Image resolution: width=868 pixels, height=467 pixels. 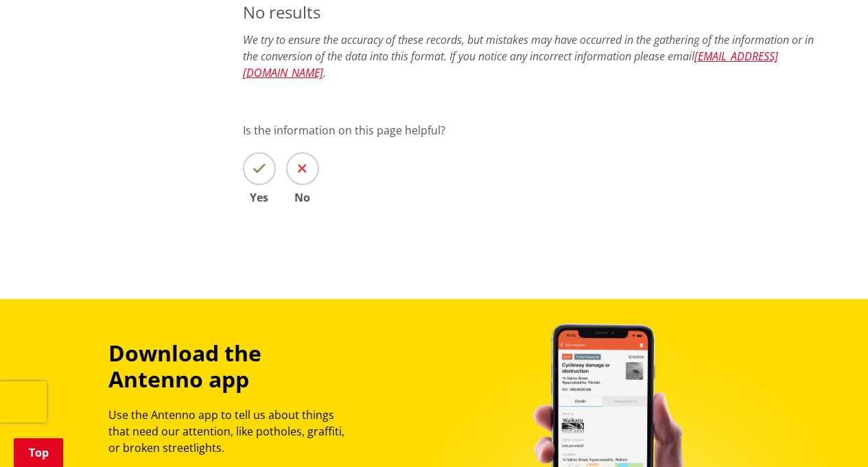 What do you see at coordinates (39, 452) in the screenshot?
I see `a: Top` at bounding box center [39, 452].